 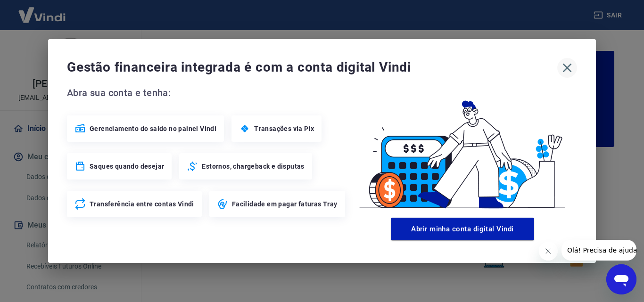 What do you see at coordinates (208, 93) in the screenshot?
I see `span: Abra sua conta e tenha:` at bounding box center [208, 93].